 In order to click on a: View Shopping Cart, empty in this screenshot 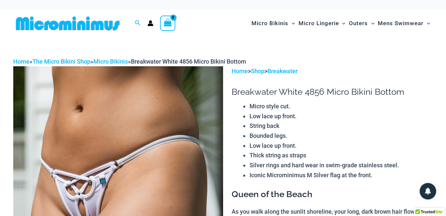, I will do `click(168, 23)`.